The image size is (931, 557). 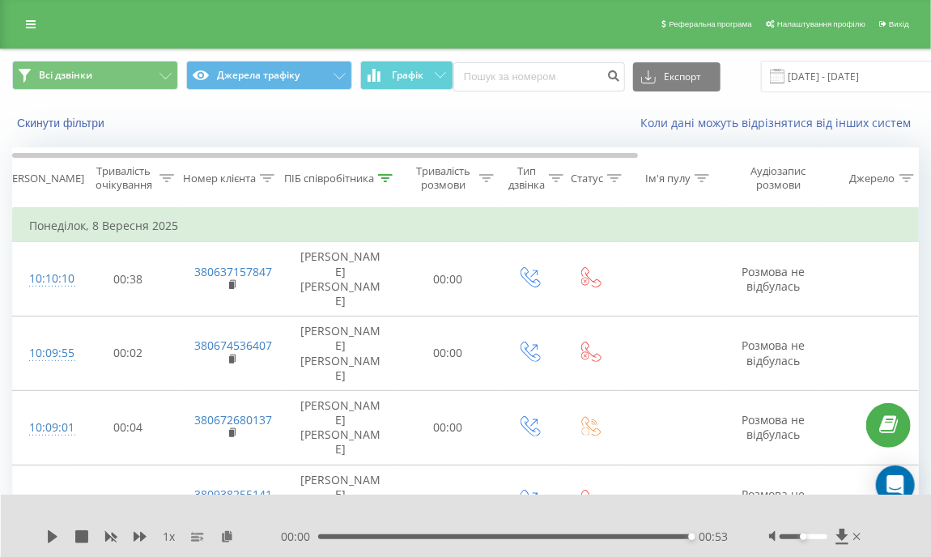 What do you see at coordinates (95, 75) in the screenshot?
I see `button: Всі дзвінки` at bounding box center [95, 75].